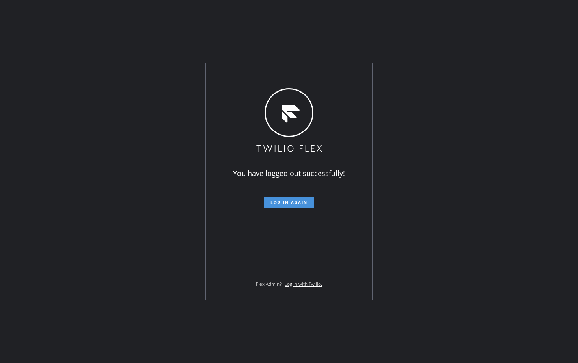  What do you see at coordinates (303, 284) in the screenshot?
I see `span: Log in with Twilio.` at bounding box center [303, 284].